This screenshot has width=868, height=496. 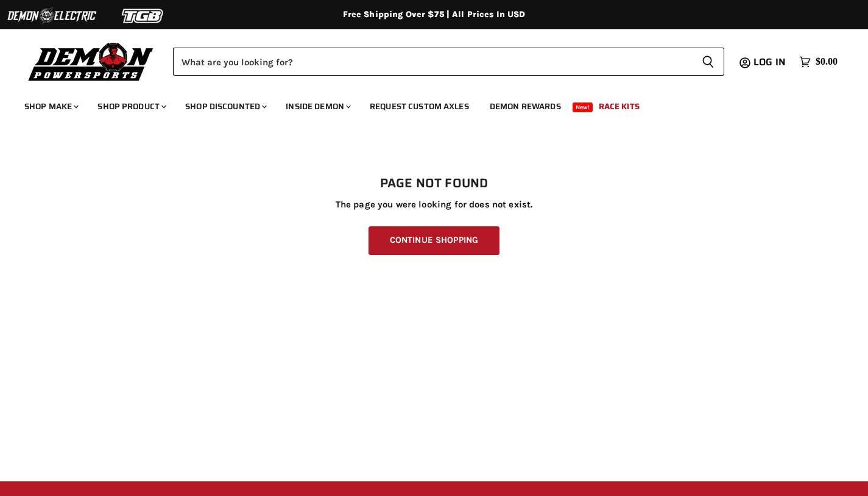 What do you see at coordinates (818, 62) in the screenshot?
I see `a: $0.00` at bounding box center [818, 62].